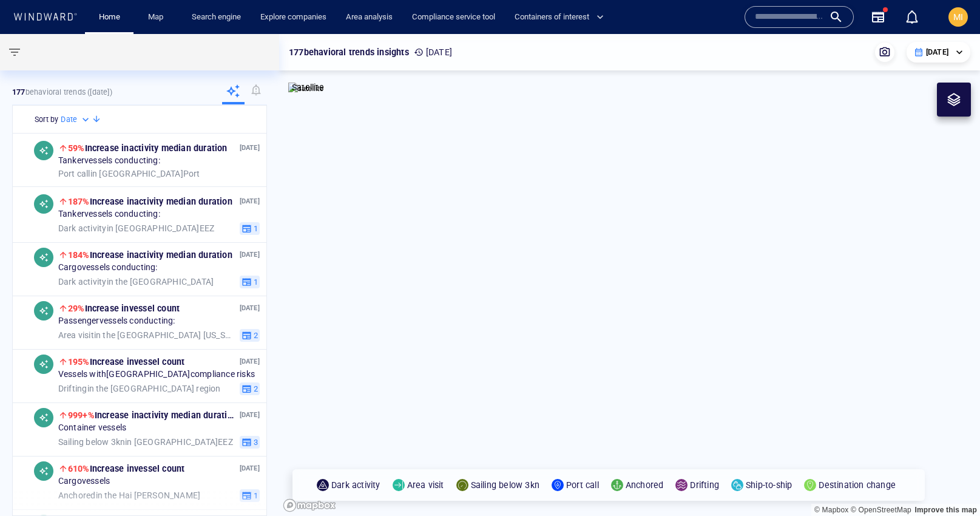 Image resolution: width=980 pixels, height=516 pixels. I want to click on p: Anchored, so click(645, 485).